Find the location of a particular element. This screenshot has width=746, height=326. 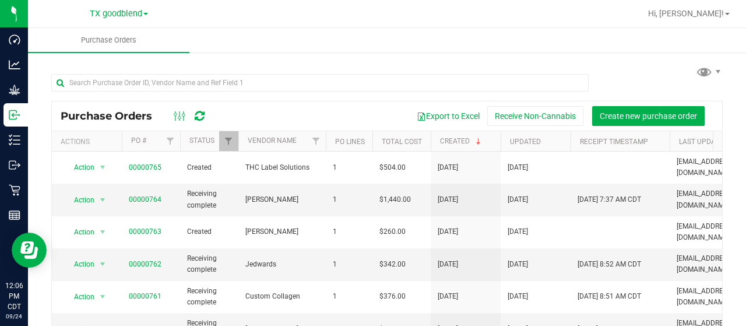

inline-svg: Grow is located at coordinates (15, 90).